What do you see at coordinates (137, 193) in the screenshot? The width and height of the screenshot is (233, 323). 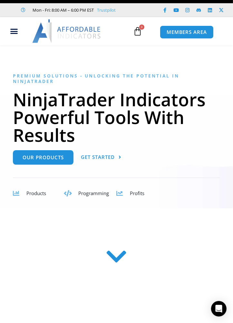 I see `span: Profits` at bounding box center [137, 193].